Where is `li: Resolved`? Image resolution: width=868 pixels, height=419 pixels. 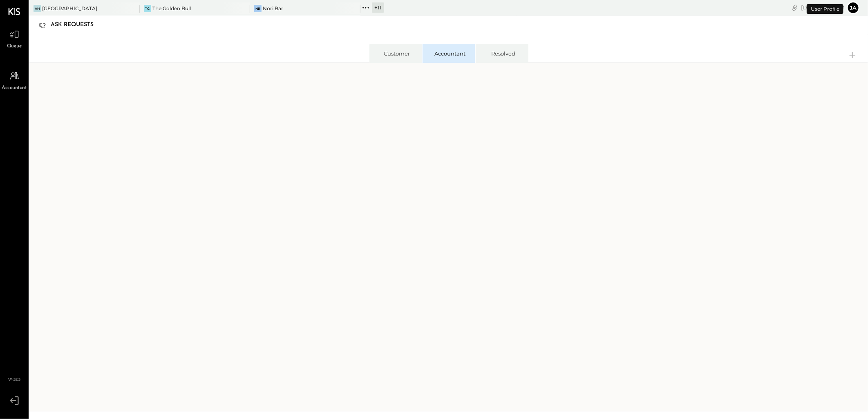 li: Resolved is located at coordinates (501, 53).